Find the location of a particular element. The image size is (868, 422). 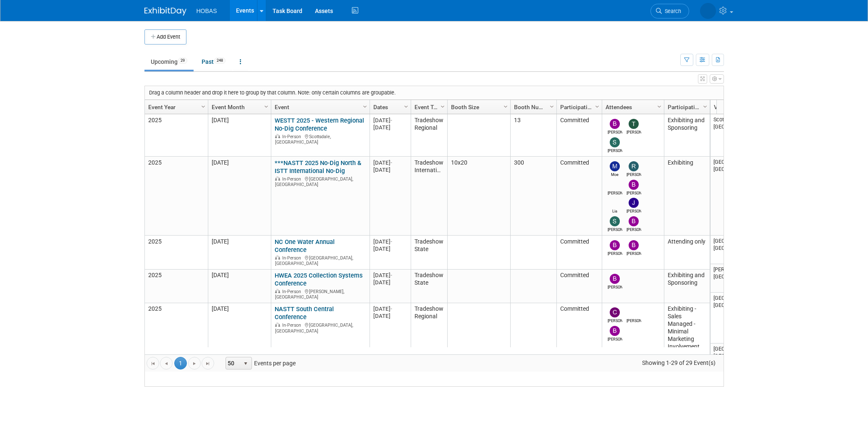

span: HOBAS is located at coordinates (207, 11).